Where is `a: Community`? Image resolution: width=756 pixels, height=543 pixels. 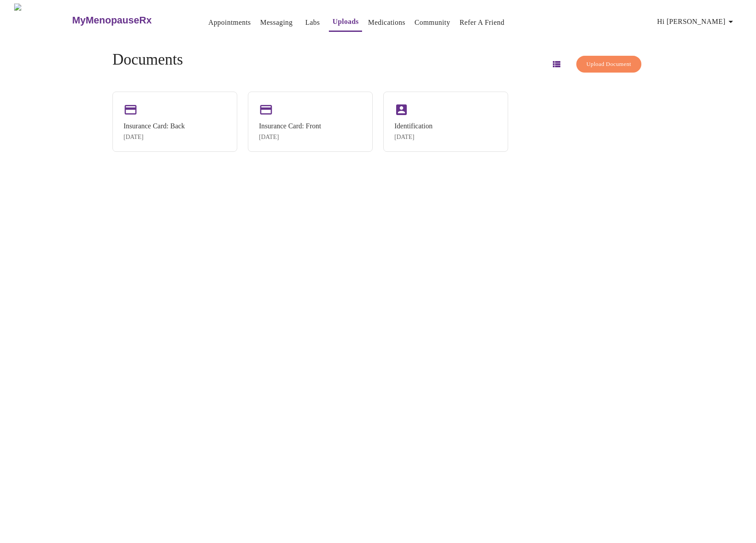 a: Community is located at coordinates (433, 23).